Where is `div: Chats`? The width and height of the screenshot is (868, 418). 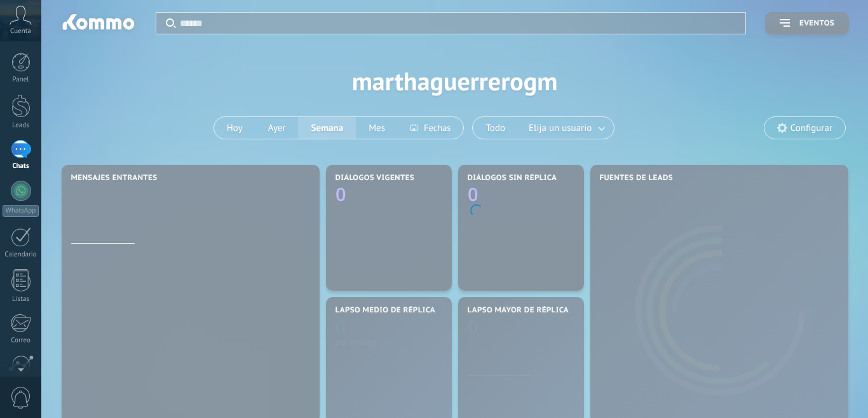
div: Chats is located at coordinates (21, 166).